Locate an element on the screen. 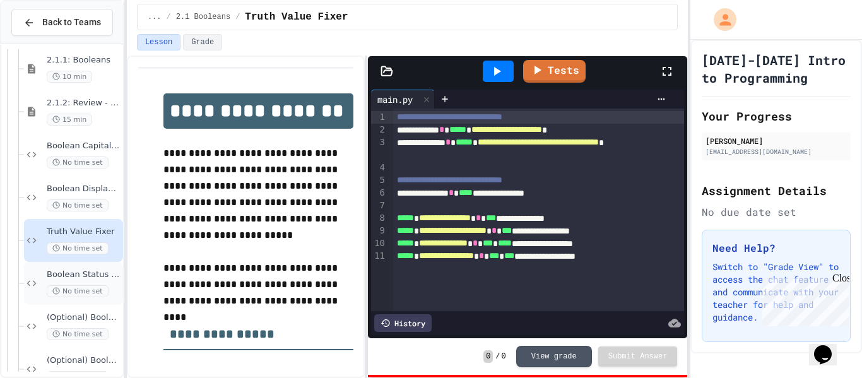 Image resolution: width=862 pixels, height=378 pixels. div: 10 is located at coordinates (378, 243).